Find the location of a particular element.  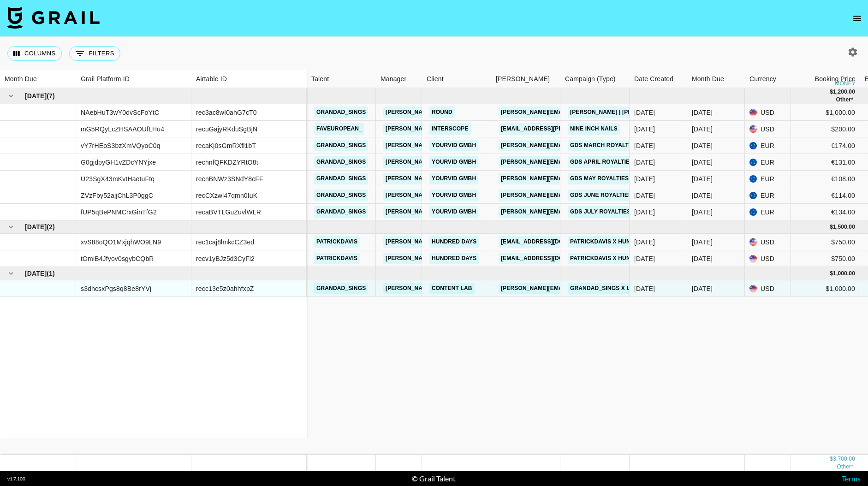

a: GDS june royalties is located at coordinates (602, 195).